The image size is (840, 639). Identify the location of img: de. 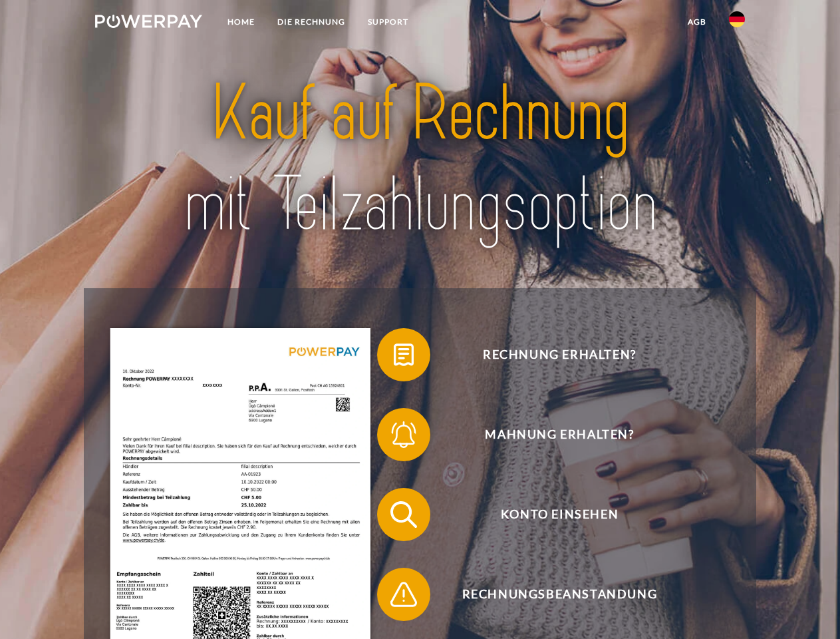
(737, 20).